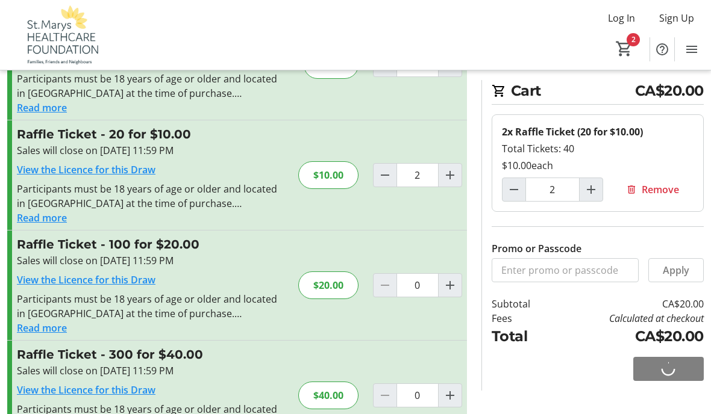 The width and height of the screenshot is (711, 414). What do you see at coordinates (536, 249) in the screenshot?
I see `label: Promo or Passcode` at bounding box center [536, 249].